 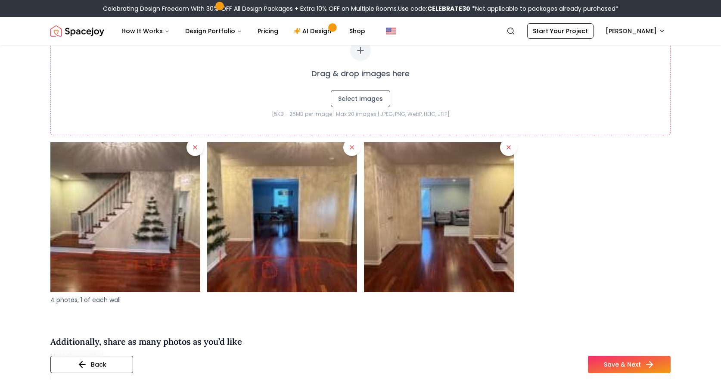 I want to click on button: Select Images, so click(x=360, y=99).